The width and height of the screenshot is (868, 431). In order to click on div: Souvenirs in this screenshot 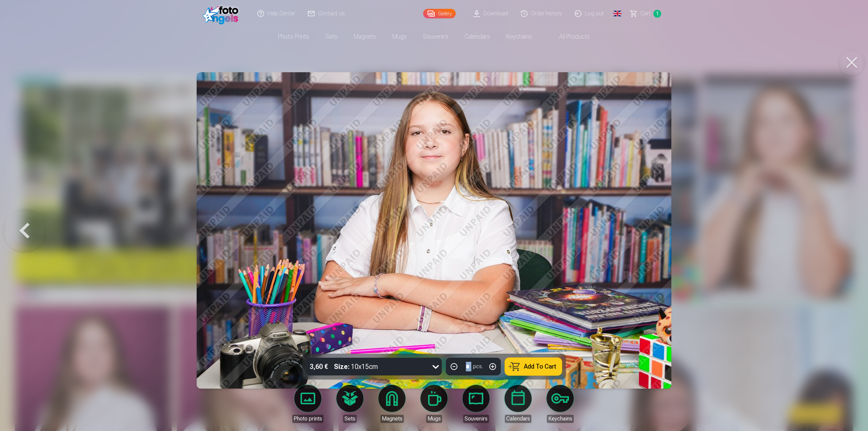, I will do `click(476, 419)`.